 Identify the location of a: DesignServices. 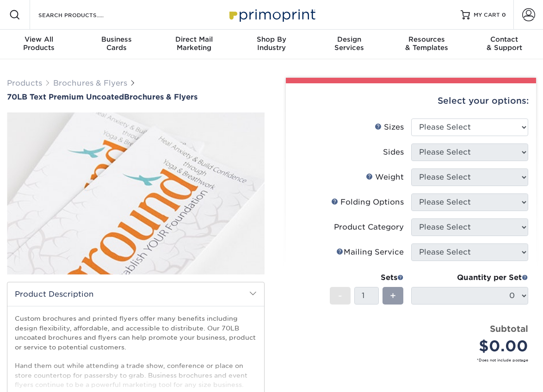
(349, 45).